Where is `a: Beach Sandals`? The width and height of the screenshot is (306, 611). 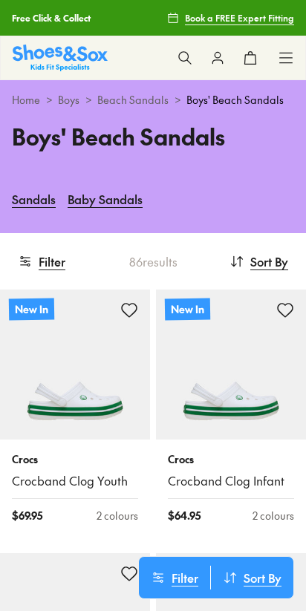
a: Beach Sandals is located at coordinates (133, 99).